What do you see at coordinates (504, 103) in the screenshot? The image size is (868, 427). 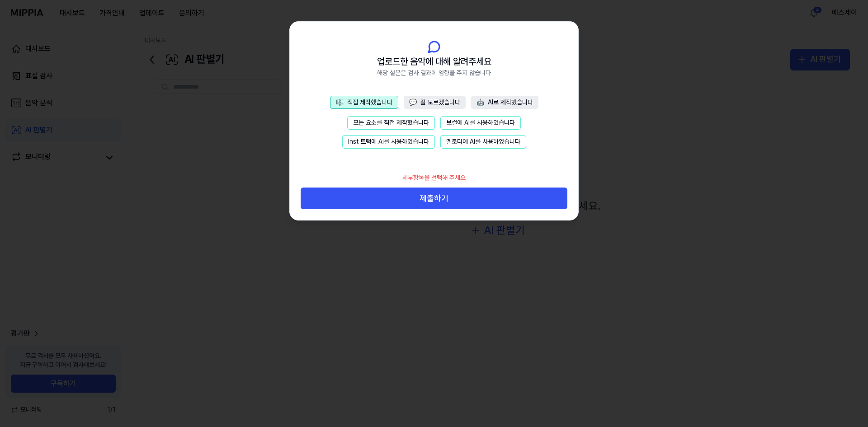 I see `button: 🤖AI로 제작했습니다` at bounding box center [504, 103].